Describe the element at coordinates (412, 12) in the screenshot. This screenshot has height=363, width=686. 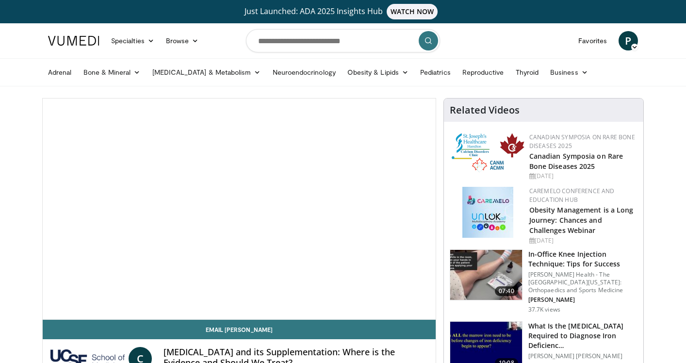
I see `span: WATCH NOW` at that location.